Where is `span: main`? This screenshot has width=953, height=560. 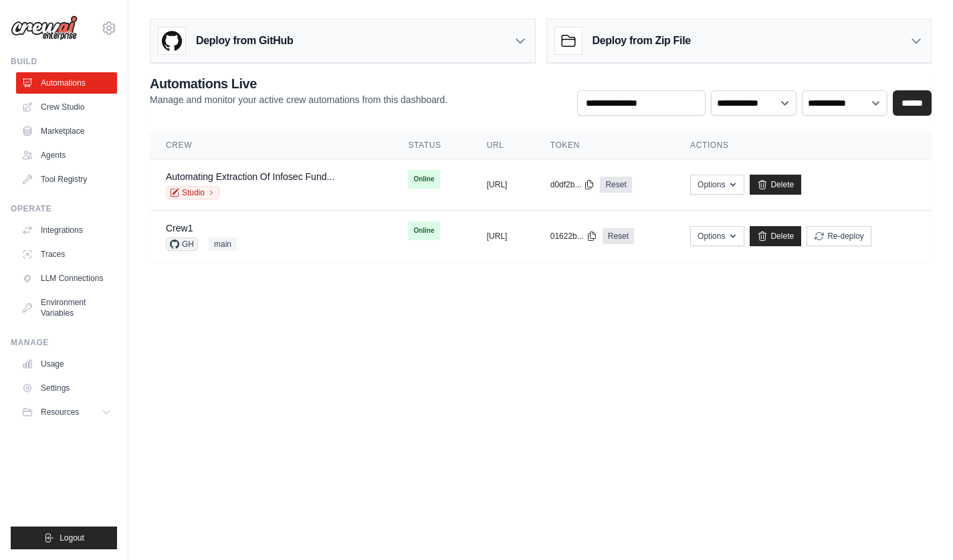 span: main is located at coordinates (223, 244).